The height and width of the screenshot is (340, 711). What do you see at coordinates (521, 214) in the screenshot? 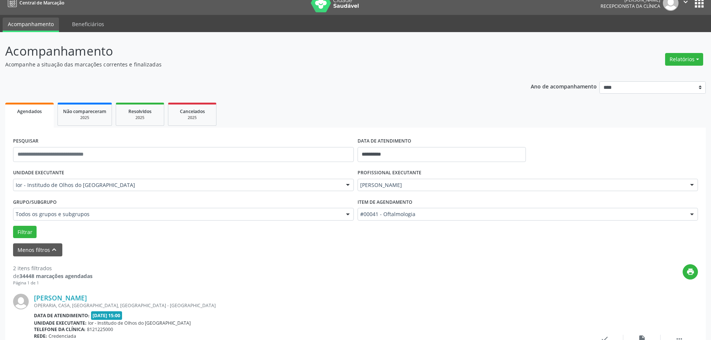
I see `span: #00041 - Oftalmologia` at bounding box center [521, 214].